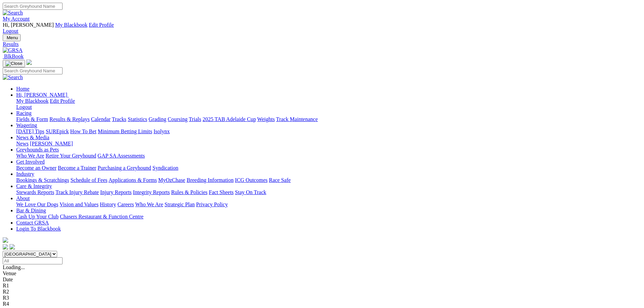  What do you see at coordinates (322, 273) in the screenshot?
I see `div: Venue` at bounding box center [322, 273].